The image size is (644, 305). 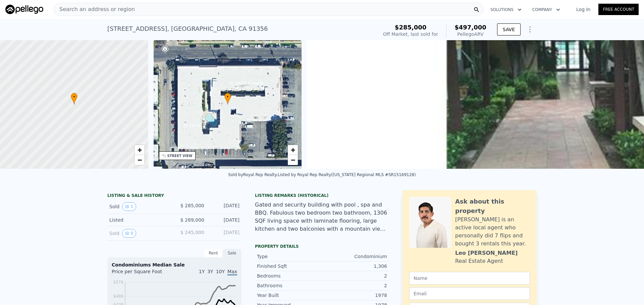 I want to click on div: Pellego ARV, so click(x=470, y=34).